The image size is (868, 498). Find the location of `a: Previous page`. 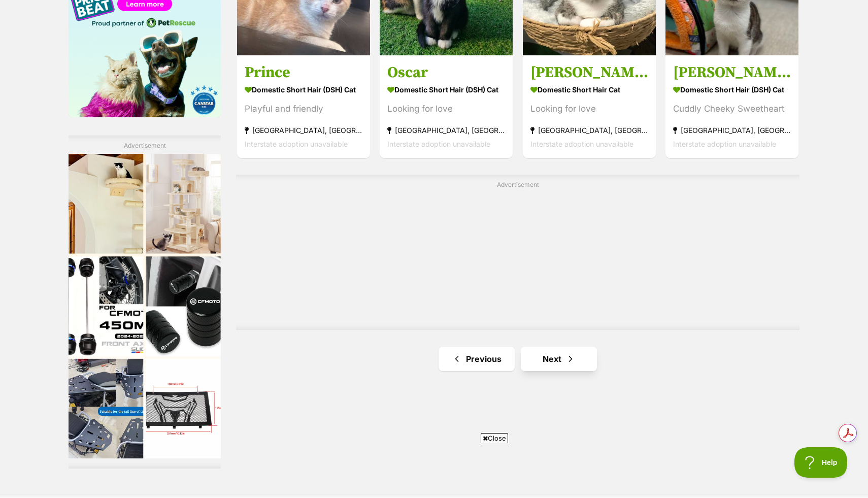

a: Previous page is located at coordinates (477, 359).